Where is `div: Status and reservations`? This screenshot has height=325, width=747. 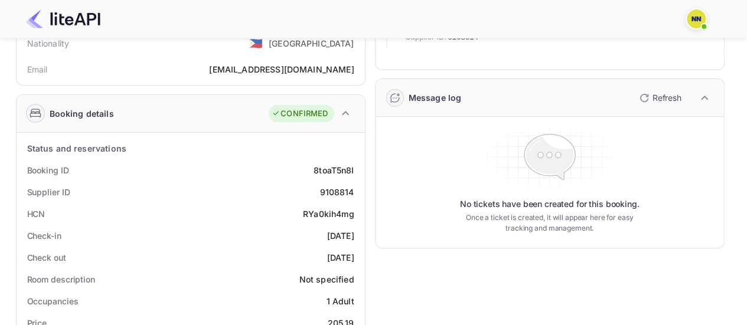
div: Status and reservations is located at coordinates (77, 148).